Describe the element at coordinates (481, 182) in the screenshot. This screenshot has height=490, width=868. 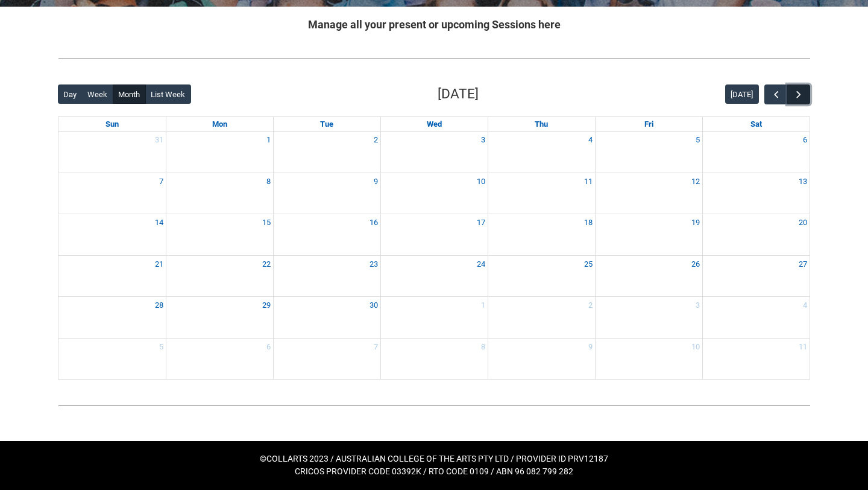
I see `a: Go to September 10, 2025` at that location.